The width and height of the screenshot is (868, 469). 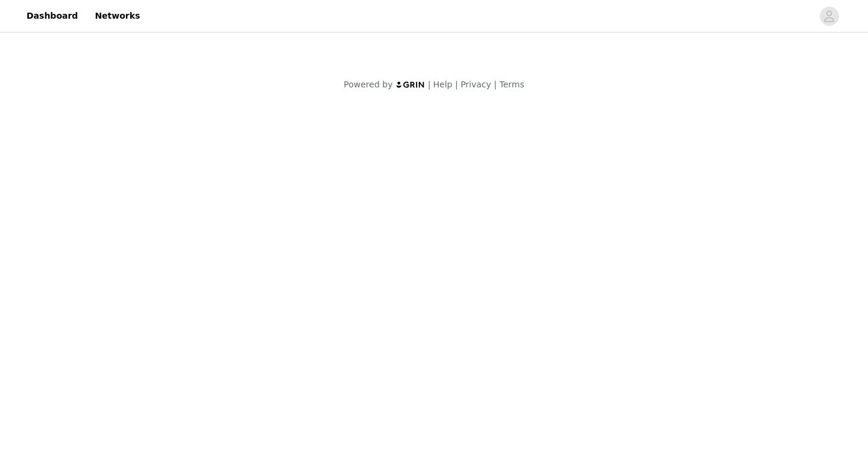 I want to click on a: Privacy, so click(x=476, y=84).